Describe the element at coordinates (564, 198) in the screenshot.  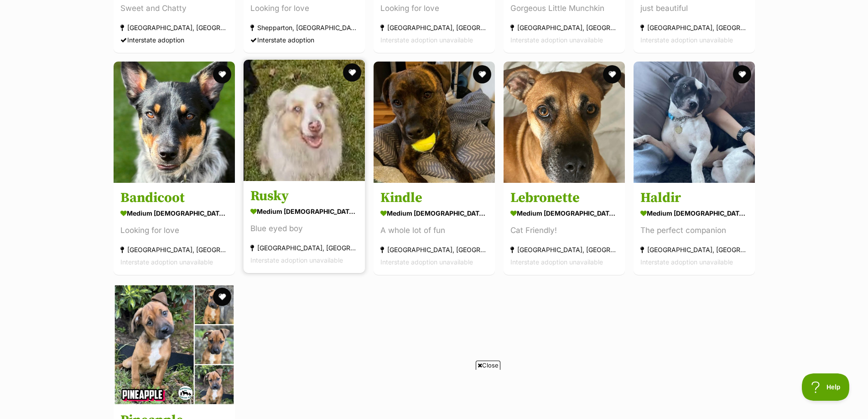
I see `h3: Lebronette` at that location.